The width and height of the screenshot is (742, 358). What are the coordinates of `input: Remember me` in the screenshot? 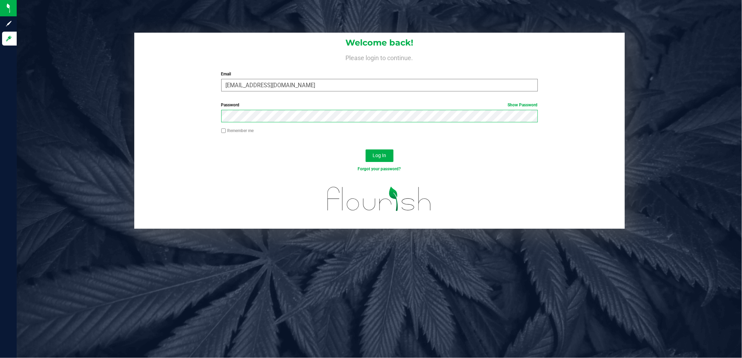 It's located at (224, 131).